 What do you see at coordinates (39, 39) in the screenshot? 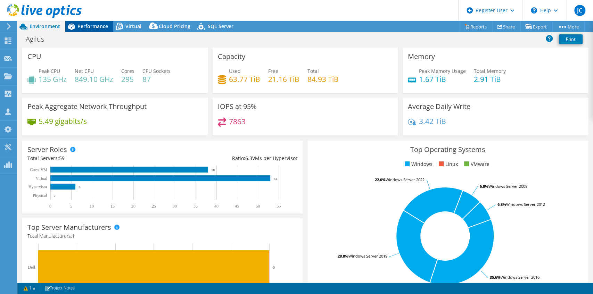
I see `h1: Agilus` at bounding box center [39, 39].